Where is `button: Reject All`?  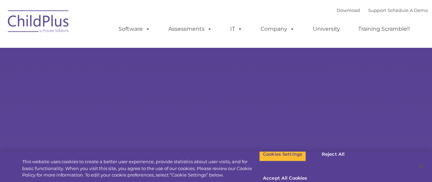
button: Reject All is located at coordinates (333, 154).